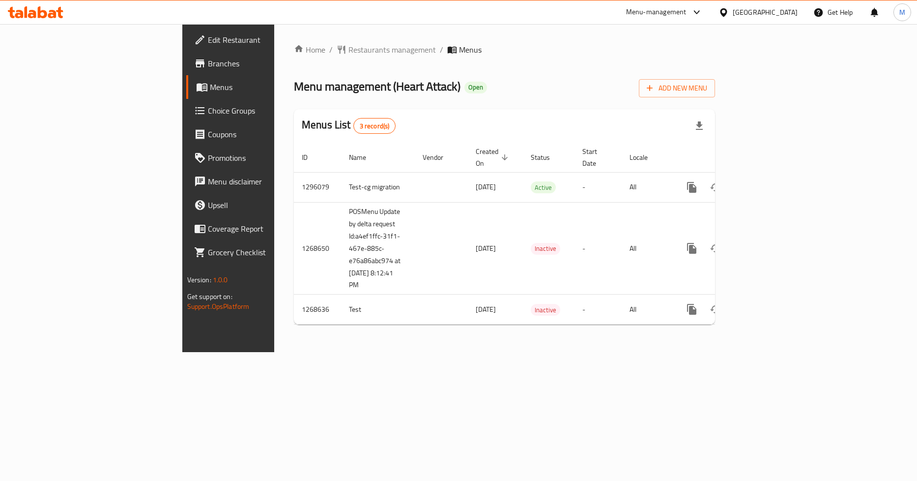 This screenshot has width=917, height=481. I want to click on span: Active, so click(543, 187).